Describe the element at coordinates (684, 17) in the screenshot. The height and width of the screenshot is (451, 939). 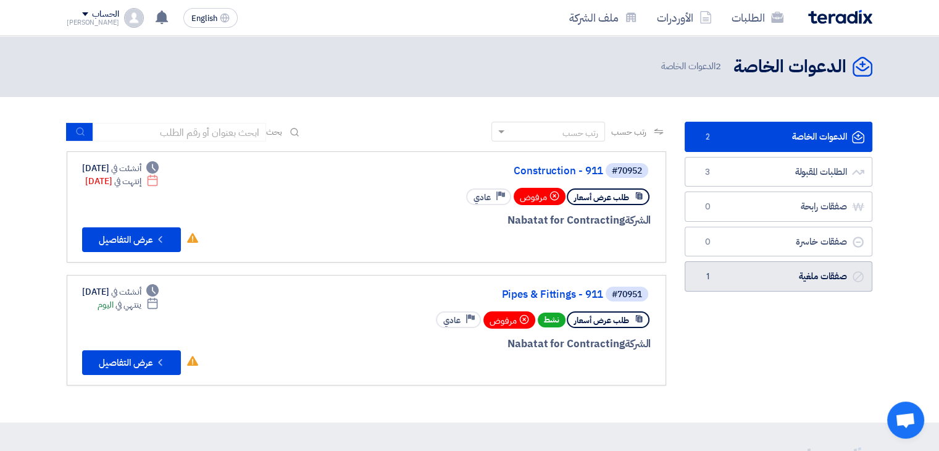
I see `a: الأوردرات` at that location.